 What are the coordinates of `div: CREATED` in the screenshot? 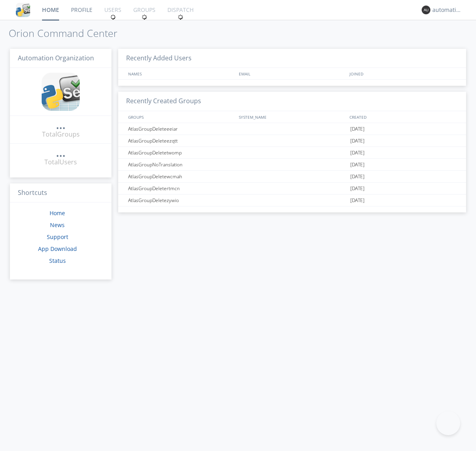 It's located at (403, 116).